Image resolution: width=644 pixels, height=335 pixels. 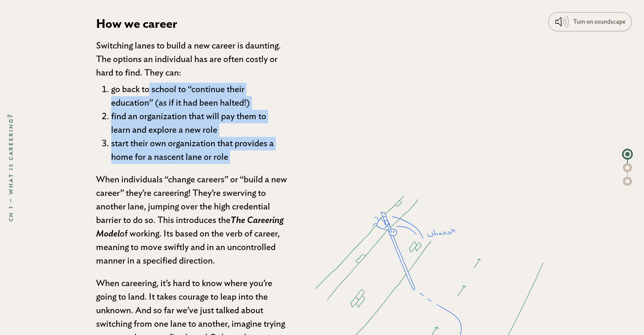 What do you see at coordinates (199, 96) in the screenshot?
I see `li: go back to school to “continue their education” (as if it had been halted!)` at bounding box center [199, 96].